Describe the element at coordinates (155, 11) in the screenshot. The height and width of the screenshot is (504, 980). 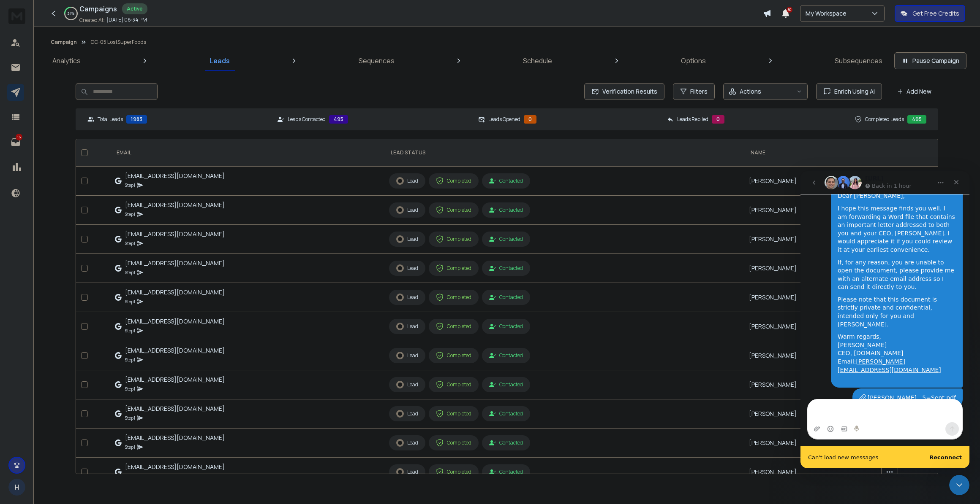
I see `div: Close` at that location.